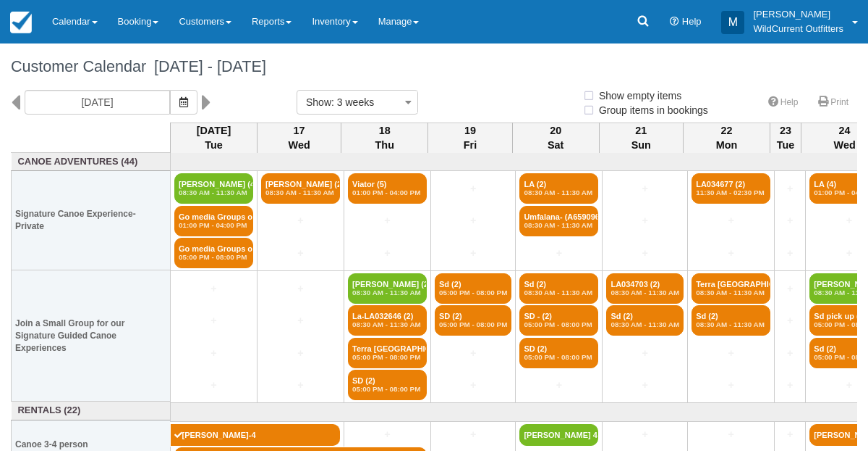  What do you see at coordinates (319, 102) in the screenshot?
I see `span: Show` at bounding box center [319, 102].